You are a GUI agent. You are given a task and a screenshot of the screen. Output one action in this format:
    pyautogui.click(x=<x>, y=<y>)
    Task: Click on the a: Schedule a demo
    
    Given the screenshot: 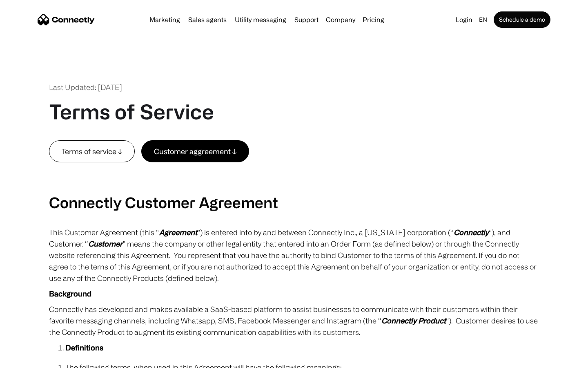 What is the action you would take?
    pyautogui.click(x=522, y=20)
    